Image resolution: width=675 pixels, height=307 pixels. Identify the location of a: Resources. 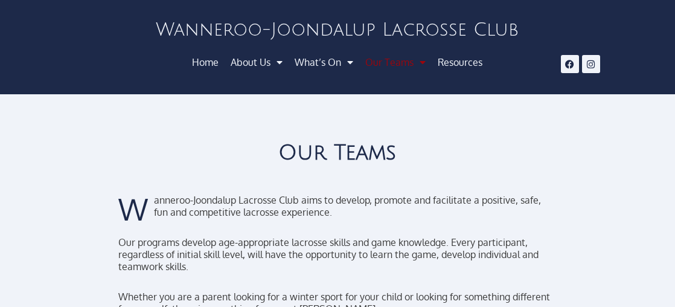
(460, 62).